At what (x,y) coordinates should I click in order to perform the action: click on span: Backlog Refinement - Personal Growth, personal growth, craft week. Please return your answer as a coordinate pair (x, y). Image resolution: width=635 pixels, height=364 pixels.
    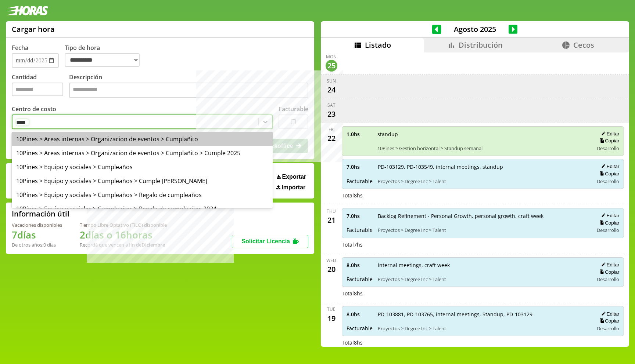
    Looking at the image, I should click on (483, 216).